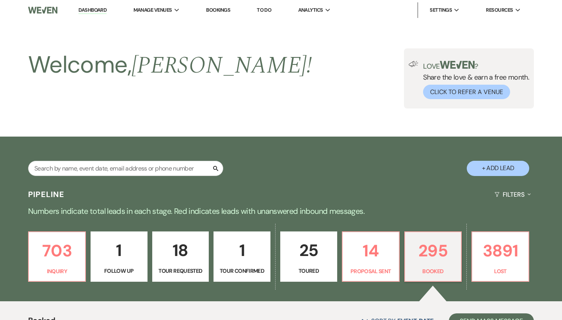 This screenshot has width=562, height=320. Describe the element at coordinates (242, 257) in the screenshot. I see `a: 1Tour Confirmed` at that location.